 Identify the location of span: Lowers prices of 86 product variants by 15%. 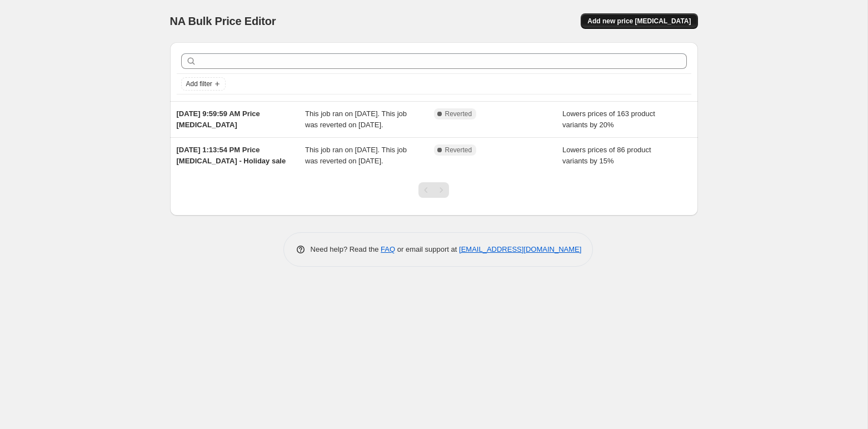
(607, 154).